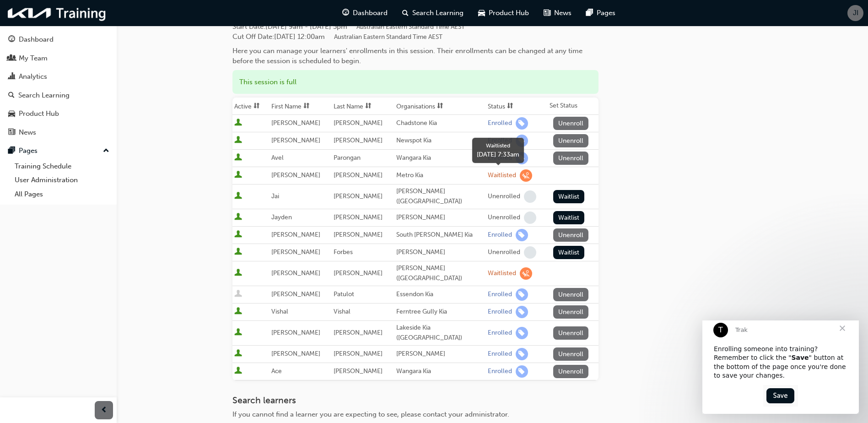 The height and width of the screenshot is (423, 868). What do you see at coordinates (62, 180) in the screenshot?
I see `a: User Administration` at bounding box center [62, 180].